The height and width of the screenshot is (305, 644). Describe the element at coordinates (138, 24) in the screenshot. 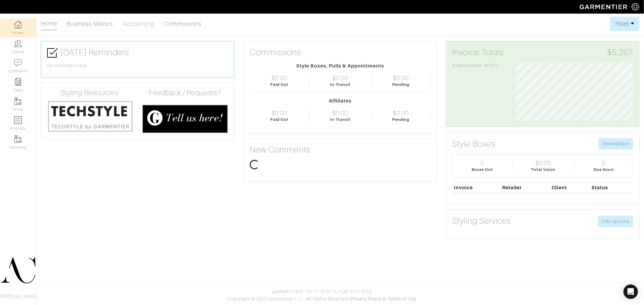

I see `a: Accounting` at that location.